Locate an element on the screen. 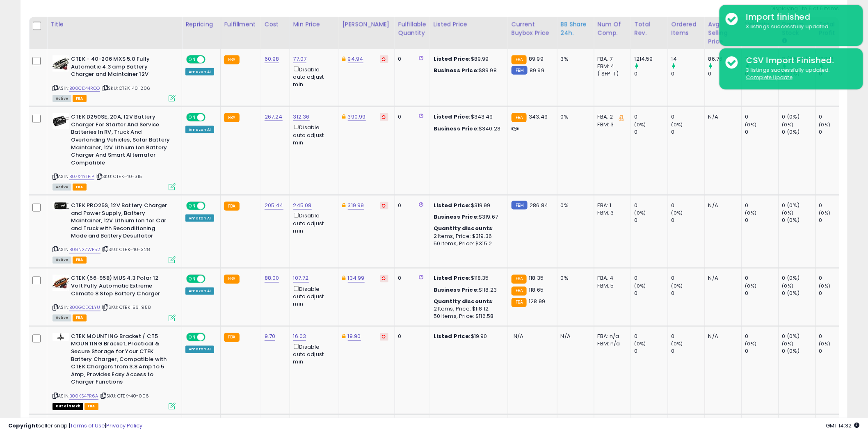  a: 134.99 is located at coordinates (356, 278).